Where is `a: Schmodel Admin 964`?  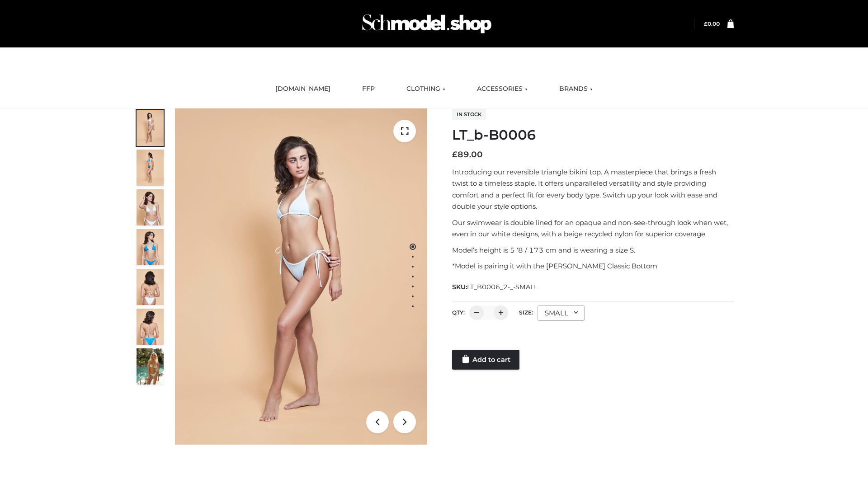 a: Schmodel Admin 964 is located at coordinates (426, 24).